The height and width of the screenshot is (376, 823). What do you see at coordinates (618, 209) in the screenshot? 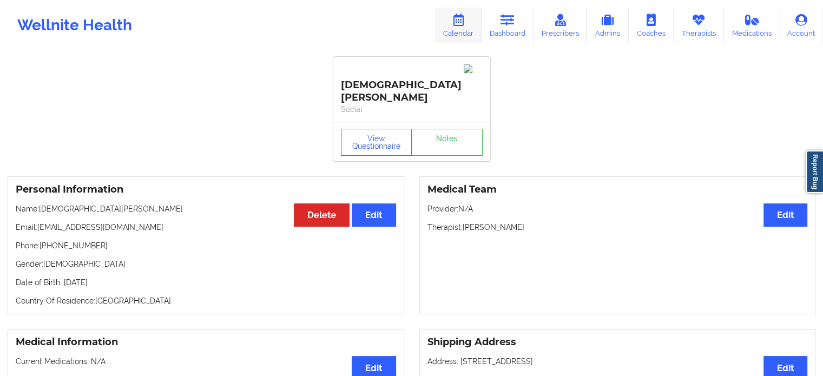
I see `p: Provider: N/A` at bounding box center [618, 209].